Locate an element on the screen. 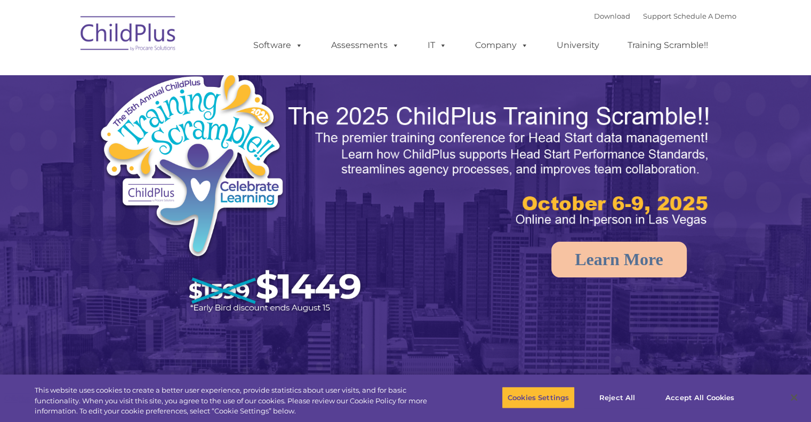  a: Company is located at coordinates (502, 45).